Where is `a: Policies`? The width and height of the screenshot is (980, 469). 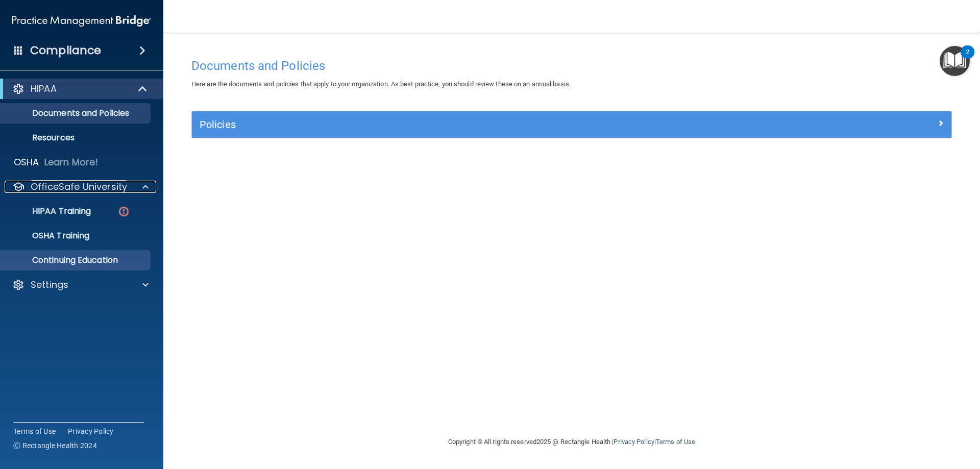 a: Policies is located at coordinates (572, 125).